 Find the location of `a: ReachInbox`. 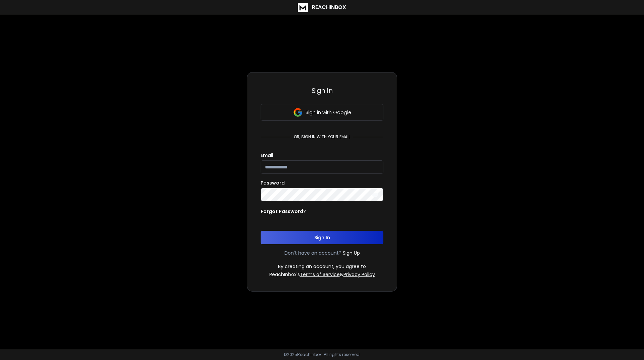

a: ReachInbox is located at coordinates (322, 8).